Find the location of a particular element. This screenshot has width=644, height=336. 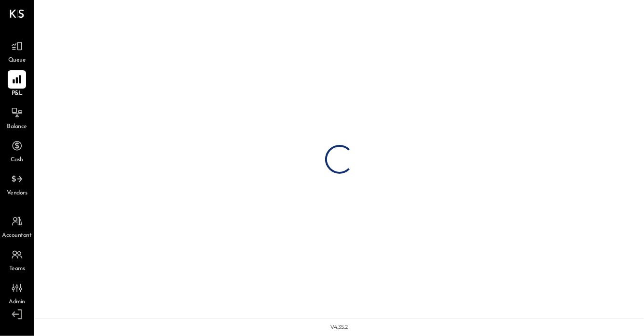

div: v 4.35.2 is located at coordinates (340, 327).